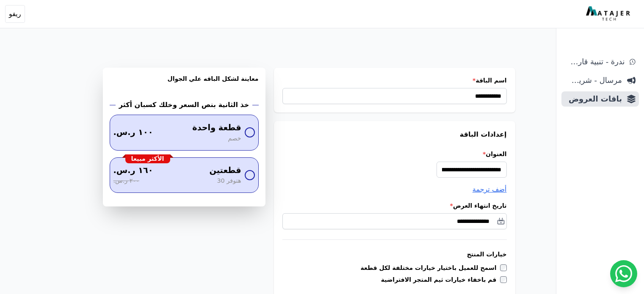  What do you see at coordinates (395, 81) in the screenshot?
I see `label: اسم الباقة` at bounding box center [395, 81].